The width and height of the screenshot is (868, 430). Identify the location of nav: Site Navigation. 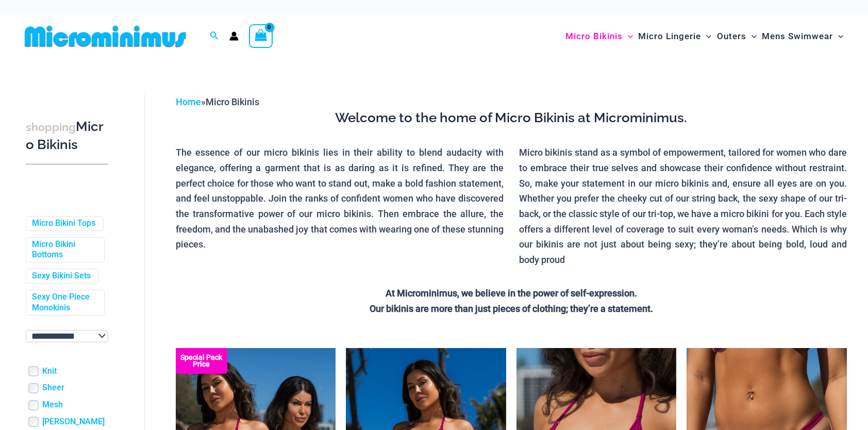
(704, 36).